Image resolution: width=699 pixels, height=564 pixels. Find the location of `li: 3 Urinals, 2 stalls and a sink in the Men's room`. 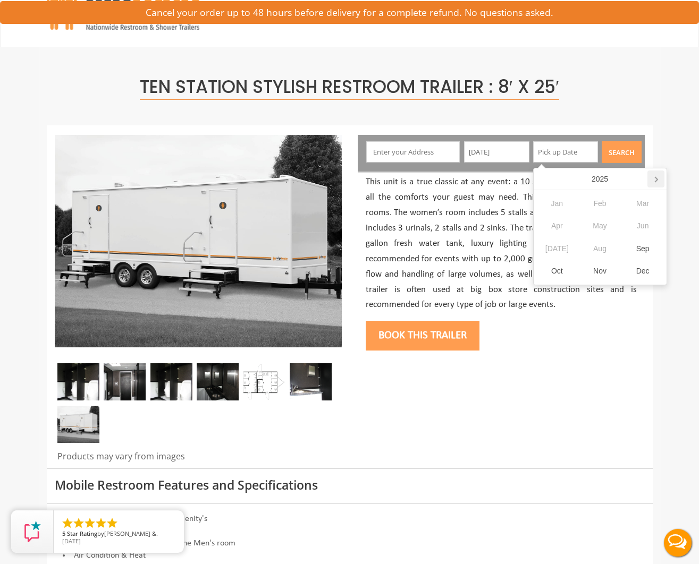

li: 3 Urinals, 2 stalls and a sink in the Men's room is located at coordinates (350, 544).